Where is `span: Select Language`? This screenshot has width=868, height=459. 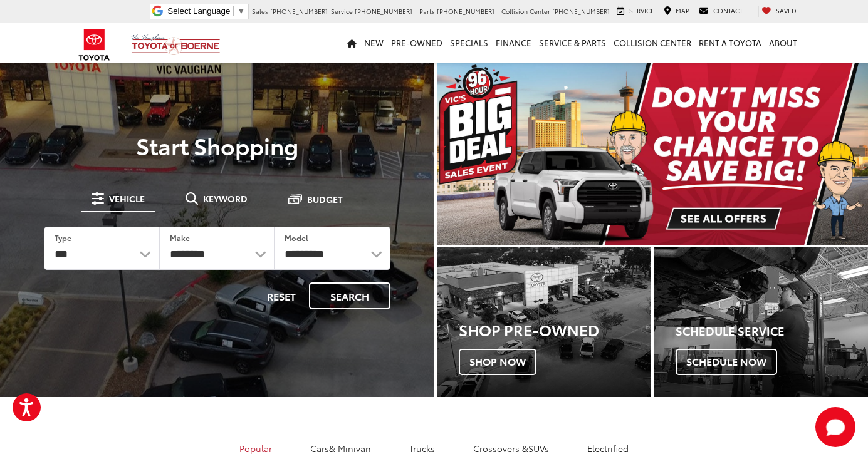 span: Select Language is located at coordinates (199, 10).